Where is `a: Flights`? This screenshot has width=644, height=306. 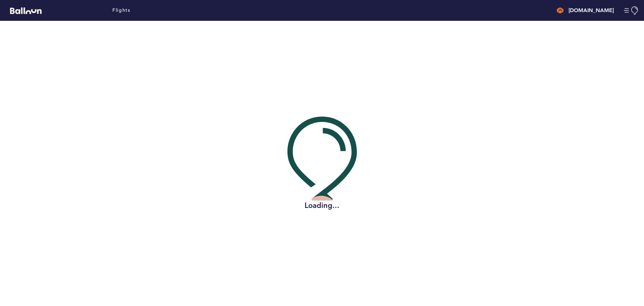
a: Flights is located at coordinates (121, 11).